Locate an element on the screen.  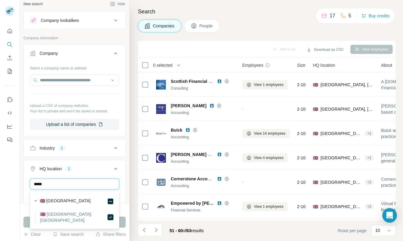
div: + 2 is located at coordinates (370, 207).